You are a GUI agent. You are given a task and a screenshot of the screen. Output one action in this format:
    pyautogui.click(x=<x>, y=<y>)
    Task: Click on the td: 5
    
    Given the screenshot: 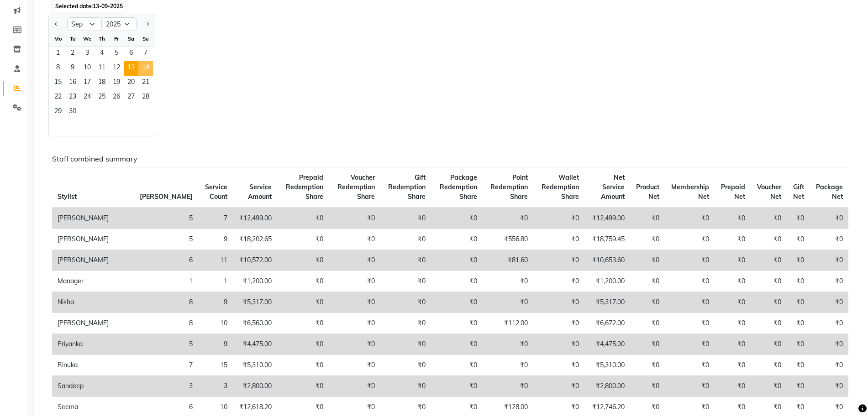 What is the action you would take?
    pyautogui.click(x=166, y=218)
    